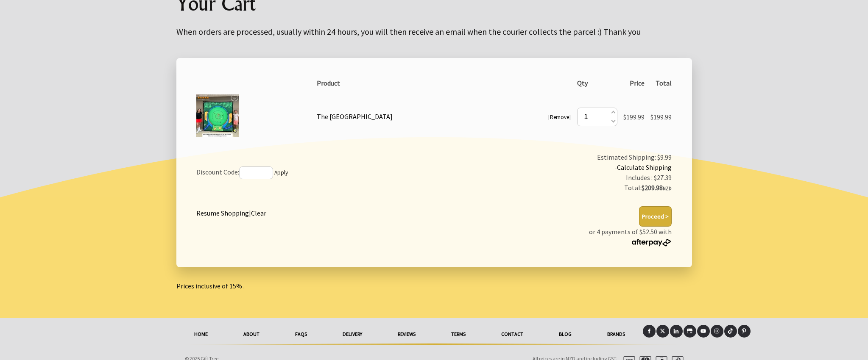  I want to click on a: Apply, so click(281, 173).